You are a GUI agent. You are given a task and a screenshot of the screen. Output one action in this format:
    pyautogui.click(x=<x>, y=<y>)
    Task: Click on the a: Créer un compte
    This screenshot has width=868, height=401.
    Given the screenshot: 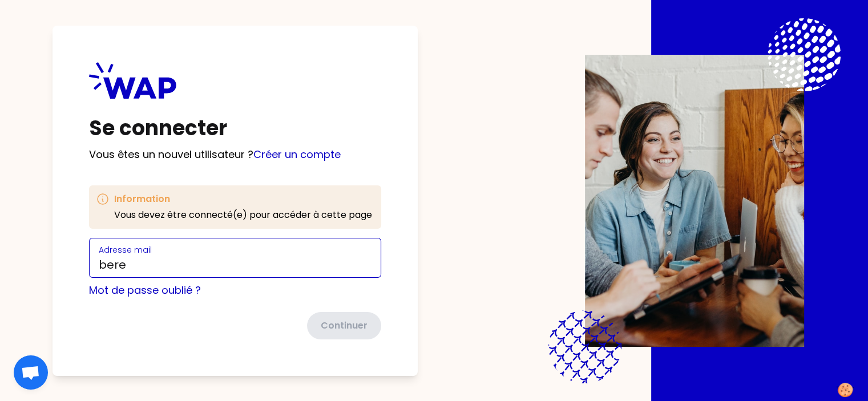 What is the action you would take?
    pyautogui.click(x=297, y=154)
    